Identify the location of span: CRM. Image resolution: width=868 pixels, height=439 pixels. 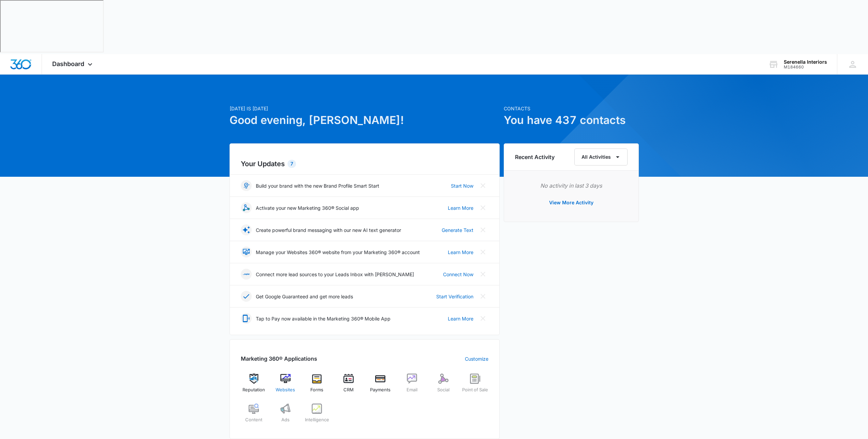
(349, 390).